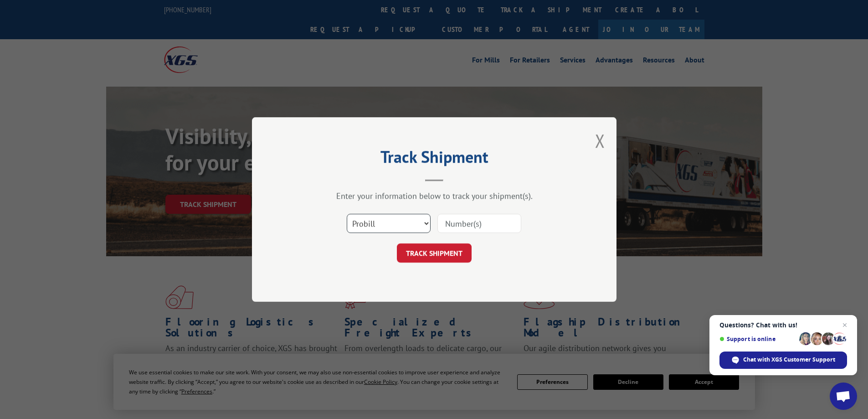 The image size is (868, 419). I want to click on input: Number(s), so click(479, 223).